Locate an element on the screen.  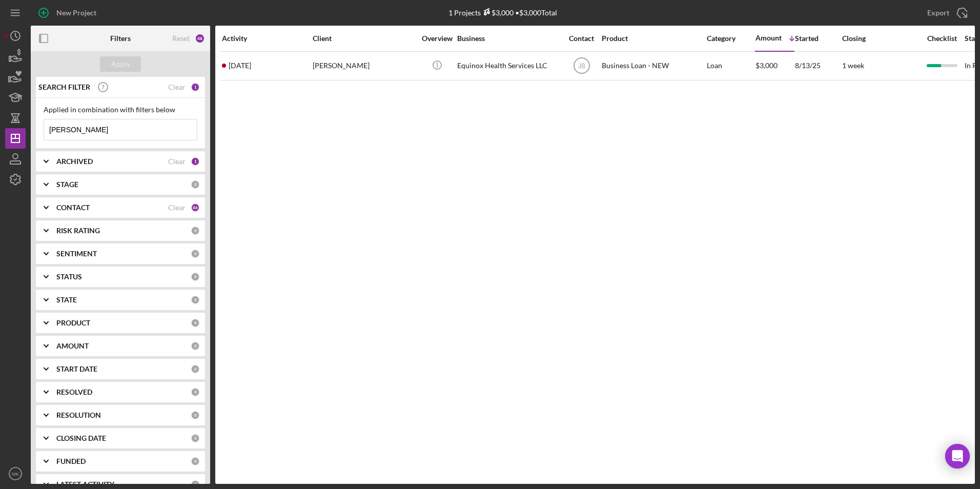
div: Overview is located at coordinates (437, 38).